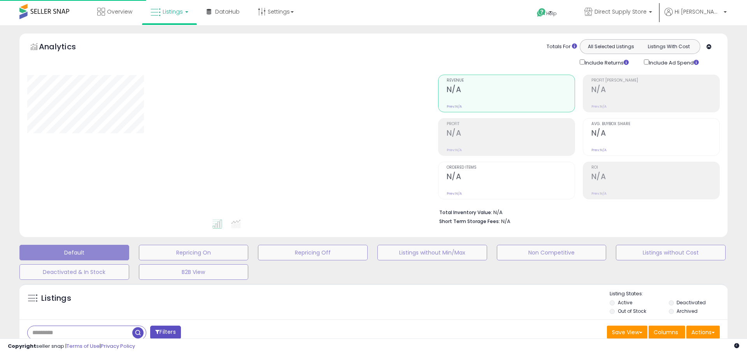 Image resolution: width=747 pixels, height=354 pixels. What do you see at coordinates (541, 12) in the screenshot?
I see `i: Get Help` at bounding box center [541, 12].